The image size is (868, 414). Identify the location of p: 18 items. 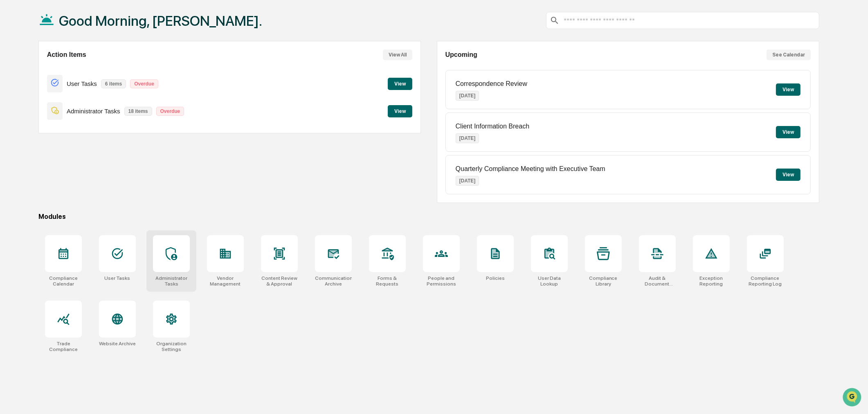
(138, 111).